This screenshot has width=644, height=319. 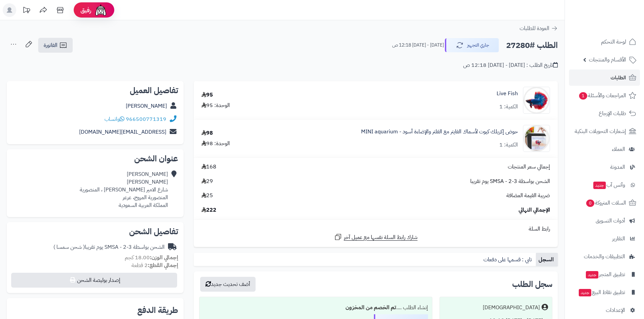 I want to click on h2: تفاصيل العميل, so click(x=95, y=90).